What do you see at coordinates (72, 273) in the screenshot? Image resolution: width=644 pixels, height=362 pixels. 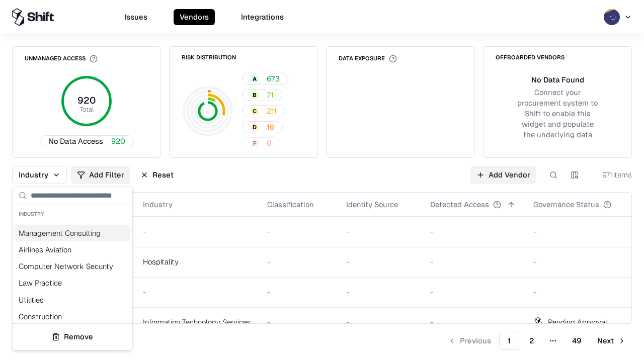 I see `div: Suggestions` at bounding box center [72, 273].